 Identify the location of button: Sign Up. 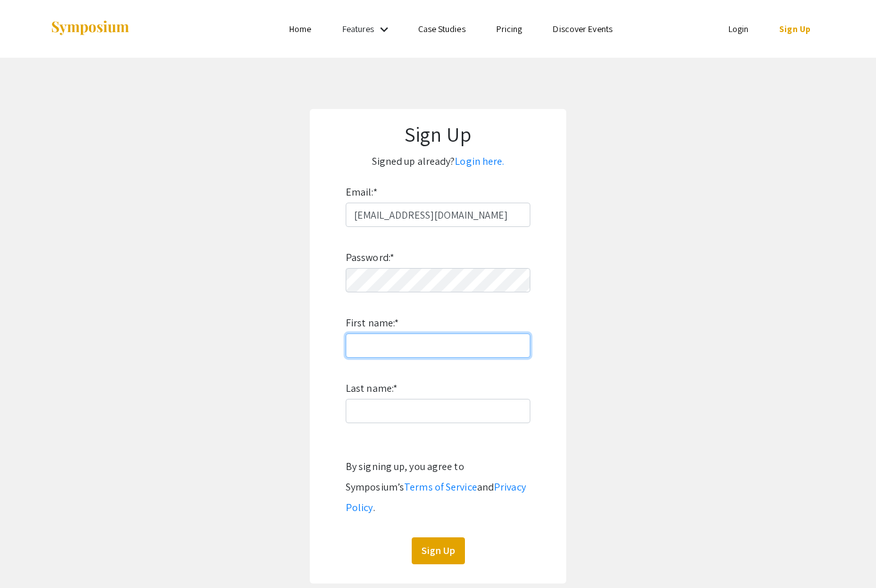
(438, 551).